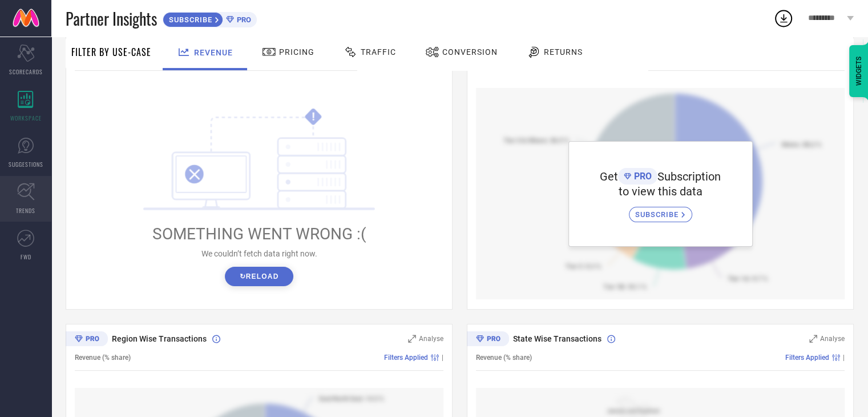 The height and width of the screenshot is (417, 868). I want to click on span: Conversion, so click(470, 52).